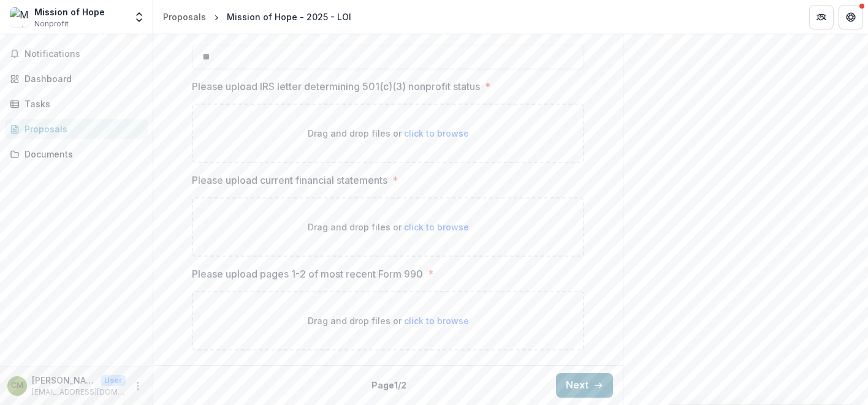 The width and height of the screenshot is (868, 405). I want to click on p: Please upload pages 1-2 of most recent Form 990, so click(307, 274).